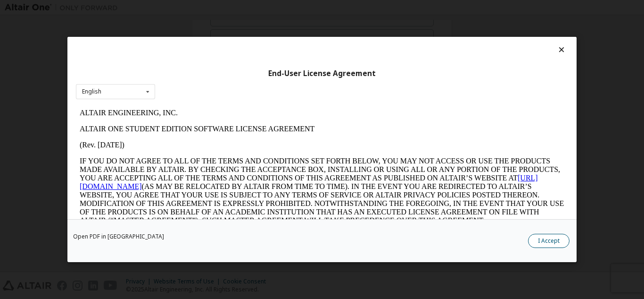 The height and width of the screenshot is (299, 644). What do you see at coordinates (91, 92) in the screenshot?
I see `div: English` at bounding box center [91, 92].